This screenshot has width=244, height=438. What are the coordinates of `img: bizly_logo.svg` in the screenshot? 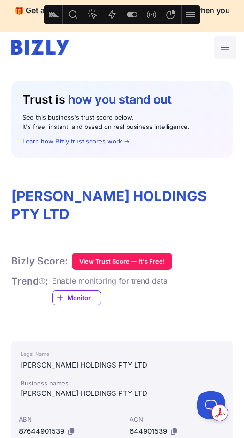 It's located at (40, 47).